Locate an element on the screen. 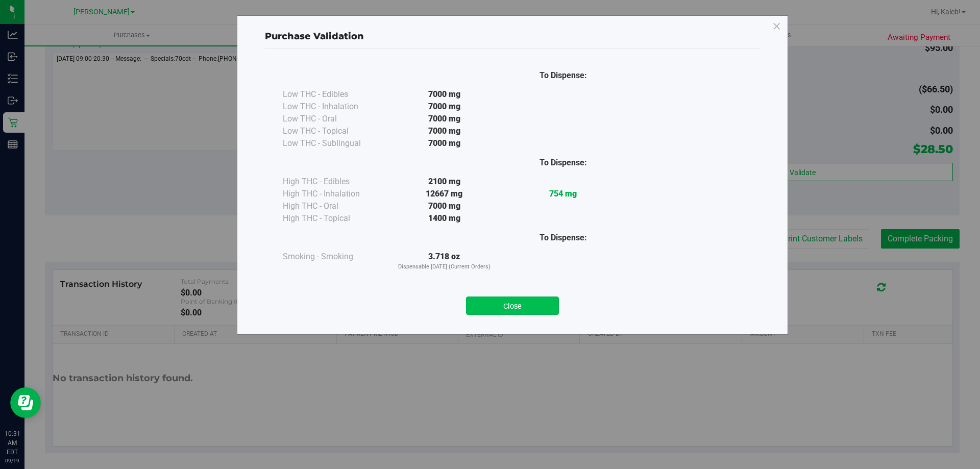  div: Low THC - Sublingual is located at coordinates (334, 143).